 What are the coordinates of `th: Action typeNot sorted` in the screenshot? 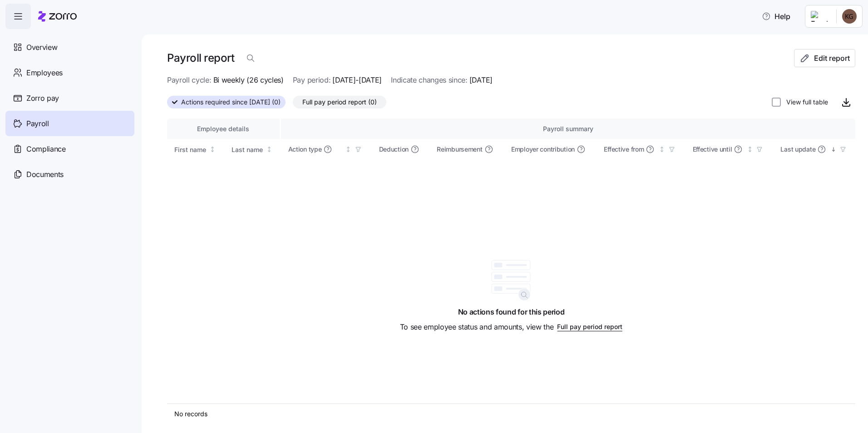 It's located at (327, 150).